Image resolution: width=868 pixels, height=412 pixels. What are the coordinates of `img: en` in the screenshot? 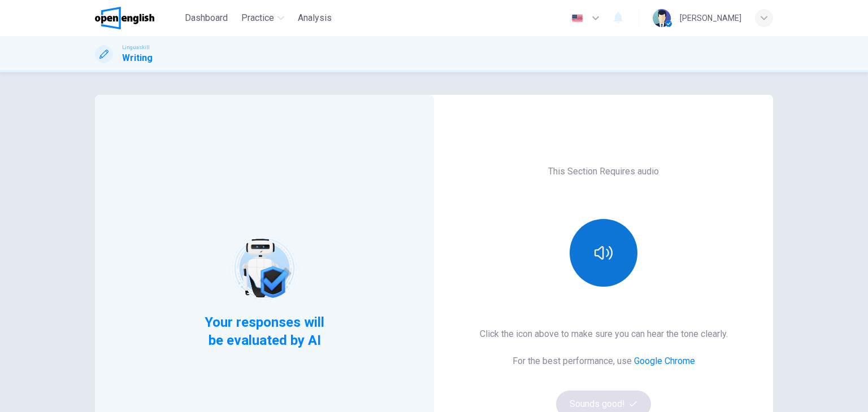 It's located at (577, 18).